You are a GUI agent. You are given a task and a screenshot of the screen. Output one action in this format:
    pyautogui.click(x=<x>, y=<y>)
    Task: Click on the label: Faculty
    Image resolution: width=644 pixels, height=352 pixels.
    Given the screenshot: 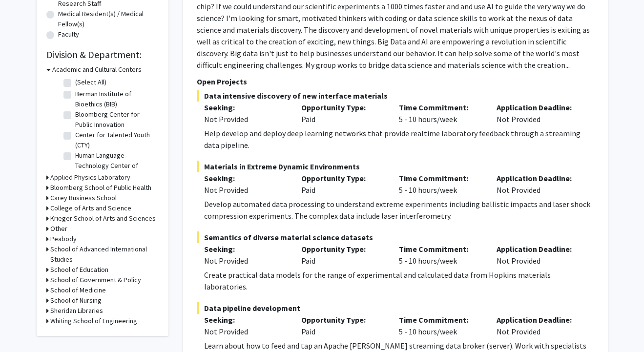 What is the action you would take?
    pyautogui.click(x=68, y=34)
    